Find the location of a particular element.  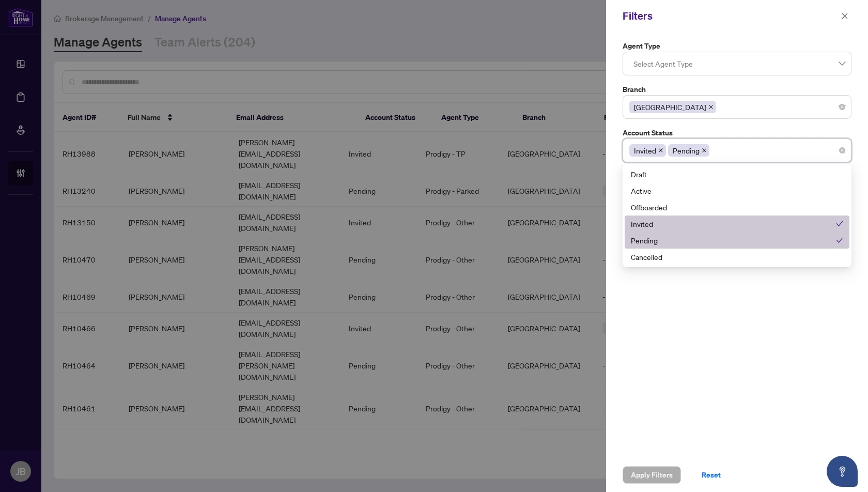

div: Active is located at coordinates (737, 191).